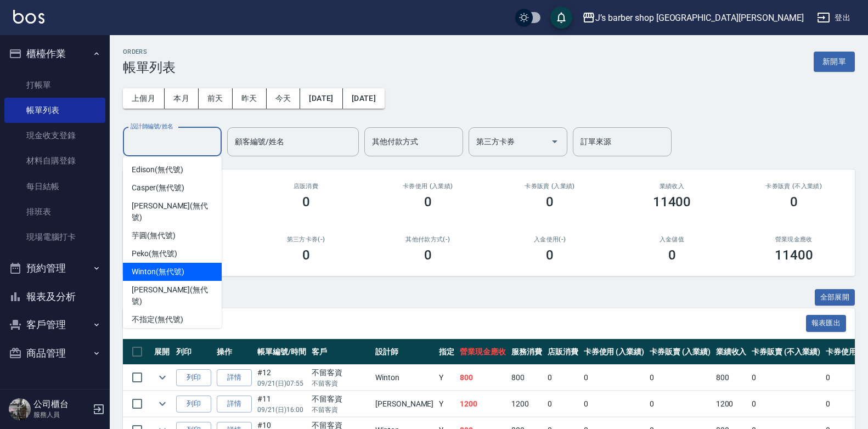 The image size is (868, 429). Describe the element at coordinates (561, 18) in the screenshot. I see `button: save` at that location.